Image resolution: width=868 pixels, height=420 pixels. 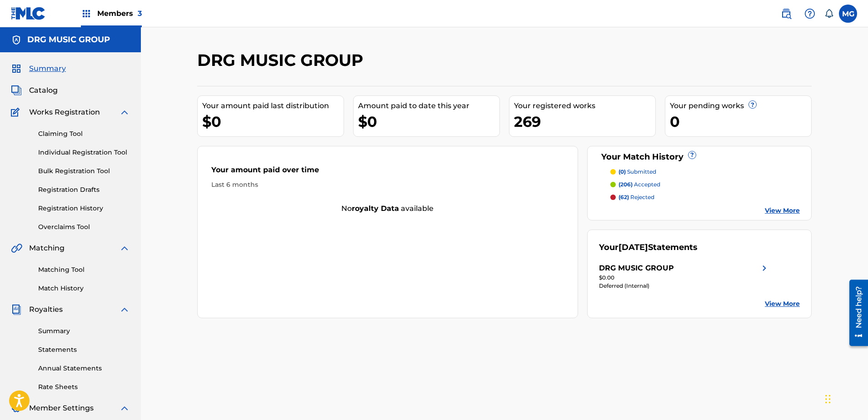 I want to click on img: MLC Logo, so click(x=28, y=13).